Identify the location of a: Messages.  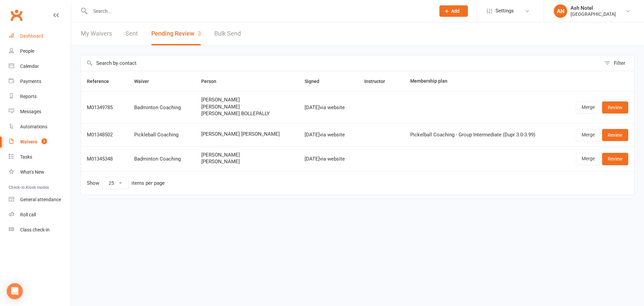
(39, 111).